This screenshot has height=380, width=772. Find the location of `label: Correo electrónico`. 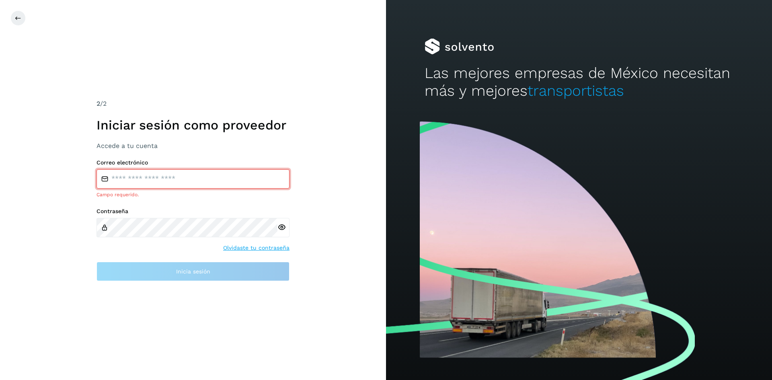

label: Correo electrónico is located at coordinates (193, 163).